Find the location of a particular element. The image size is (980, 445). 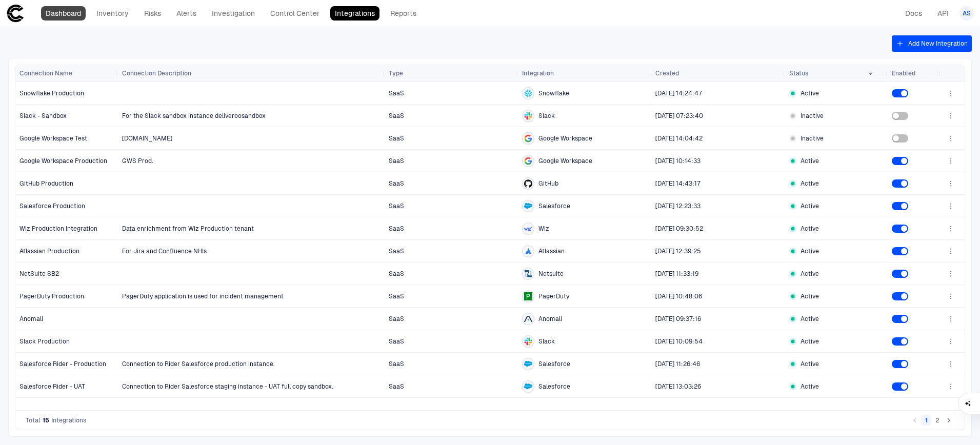

span: GitHub is located at coordinates (548, 184).